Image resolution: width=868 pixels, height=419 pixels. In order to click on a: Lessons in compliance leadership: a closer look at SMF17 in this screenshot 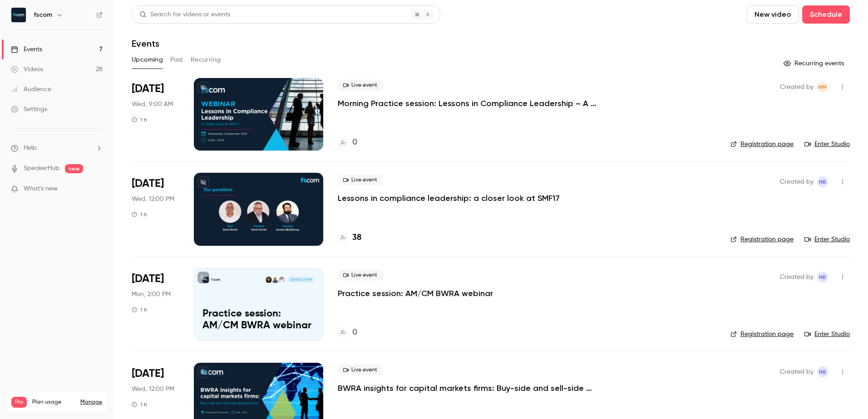, I will do `click(449, 199)`.